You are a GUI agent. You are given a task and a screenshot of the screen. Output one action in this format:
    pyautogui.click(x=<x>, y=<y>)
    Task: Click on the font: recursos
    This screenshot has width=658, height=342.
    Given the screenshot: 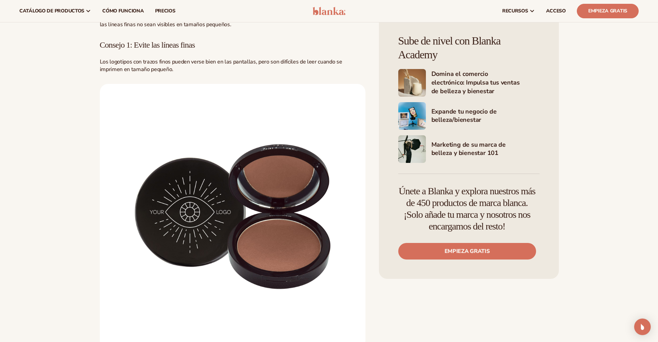 What is the action you would take?
    pyautogui.click(x=515, y=11)
    